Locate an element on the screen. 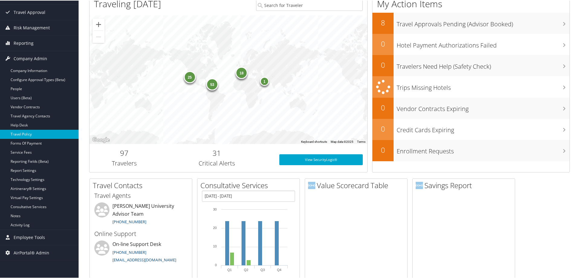  a: Open this area in Google Maps (opens a new window) is located at coordinates (101, 139).